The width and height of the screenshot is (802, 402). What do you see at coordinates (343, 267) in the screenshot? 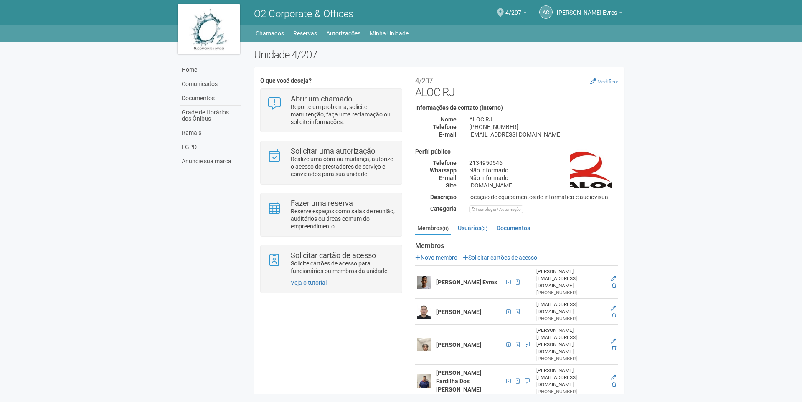
I see `p: Solicite cartões de acesso para funcionários ou membros da unidade.` at bounding box center [343, 267].